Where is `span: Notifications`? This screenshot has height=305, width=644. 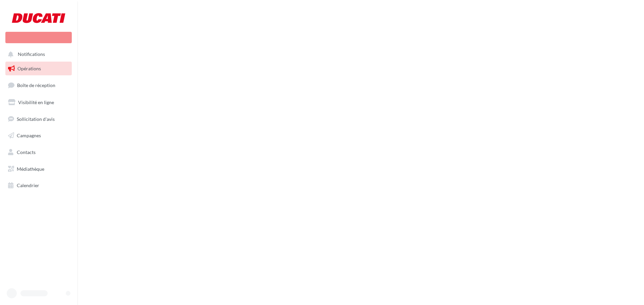
span: Notifications is located at coordinates (31, 54).